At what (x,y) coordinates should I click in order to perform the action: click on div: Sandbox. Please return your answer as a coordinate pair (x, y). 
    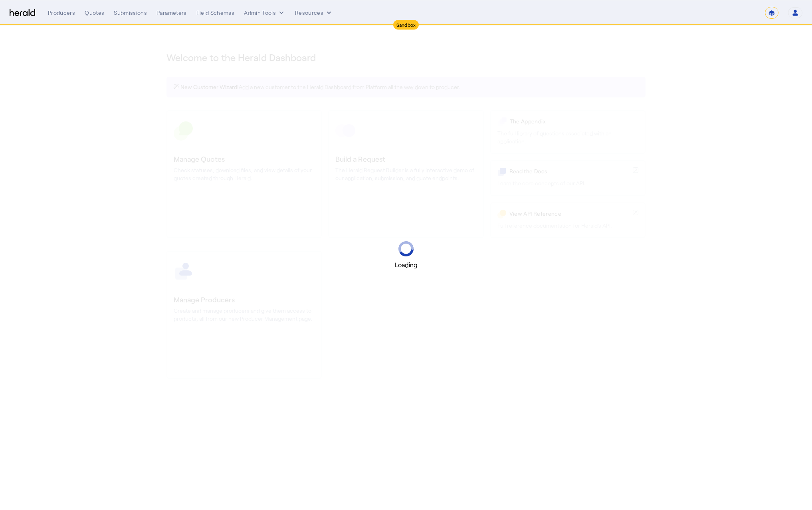
    Looking at the image, I should click on (406, 25).